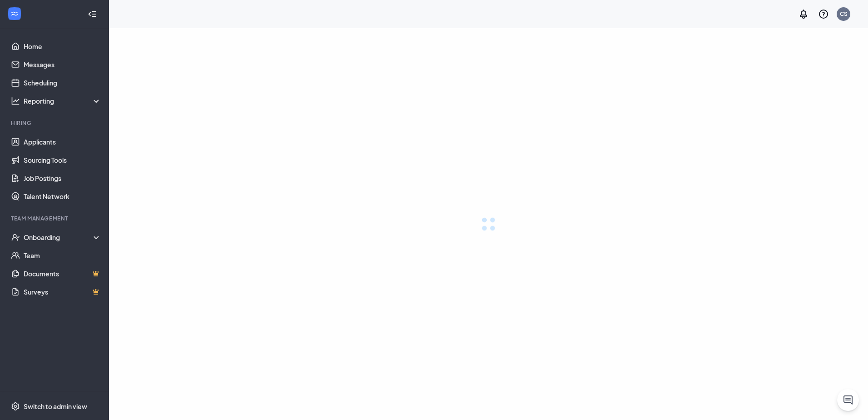  I want to click on a: SurveysCrown, so click(63, 292).